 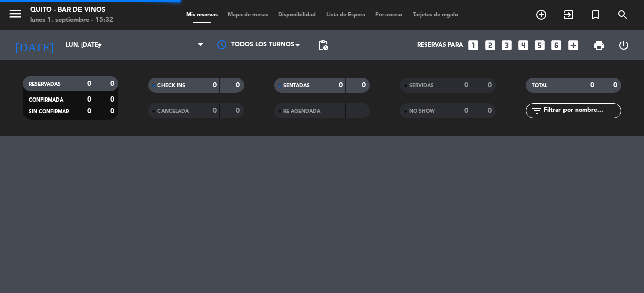 What do you see at coordinates (541, 14) in the screenshot?
I see `i: add_circle_outline` at bounding box center [541, 14].